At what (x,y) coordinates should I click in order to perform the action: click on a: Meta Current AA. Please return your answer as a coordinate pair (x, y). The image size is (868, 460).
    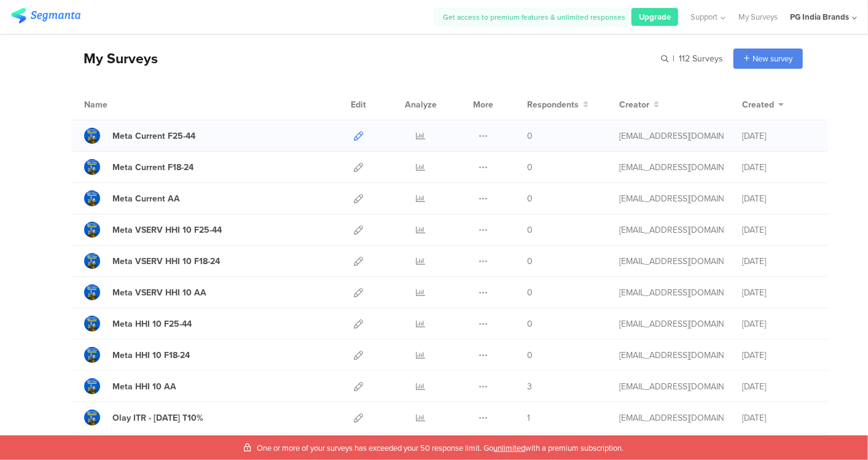
    Looking at the image, I should click on (132, 198).